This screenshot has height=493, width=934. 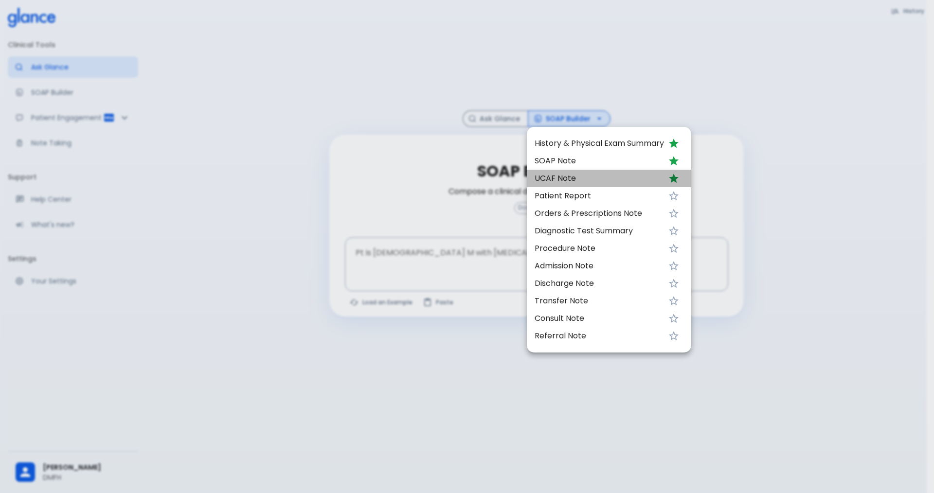 What do you see at coordinates (599, 161) in the screenshot?
I see `span: SOAP Note` at bounding box center [599, 161].